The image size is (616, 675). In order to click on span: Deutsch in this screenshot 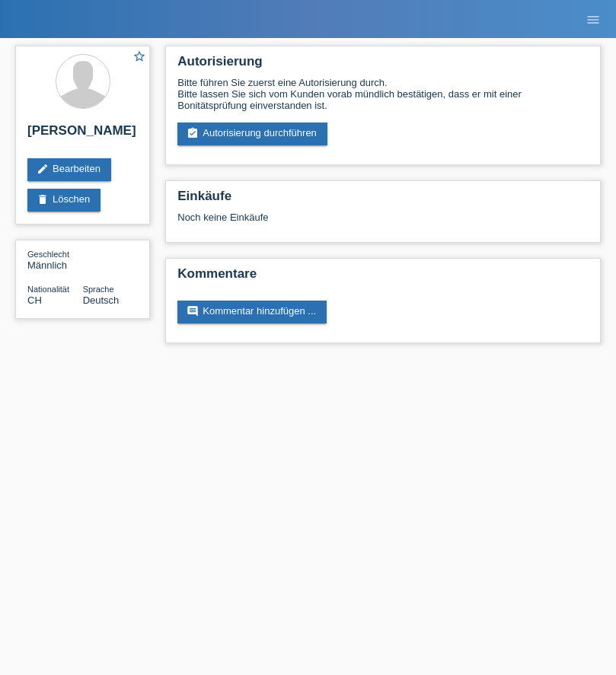, I will do `click(101, 300)`.